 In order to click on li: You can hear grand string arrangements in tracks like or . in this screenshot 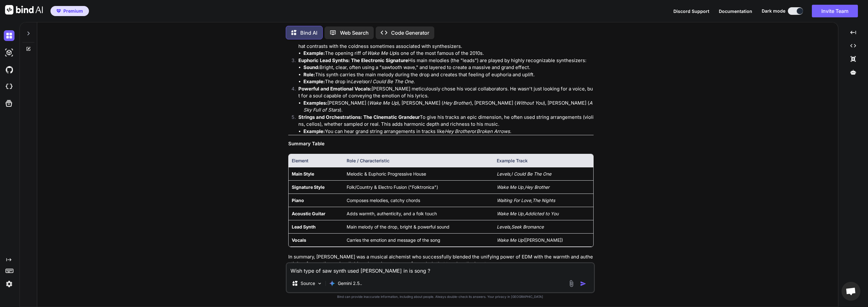, I will do `click(449, 131)`.